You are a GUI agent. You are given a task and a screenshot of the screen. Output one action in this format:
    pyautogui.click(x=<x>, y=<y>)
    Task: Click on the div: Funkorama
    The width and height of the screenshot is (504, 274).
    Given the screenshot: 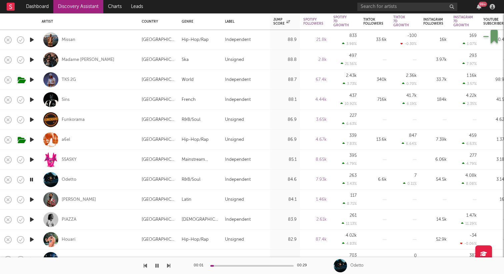 What is the action you would take?
    pyautogui.click(x=73, y=120)
    